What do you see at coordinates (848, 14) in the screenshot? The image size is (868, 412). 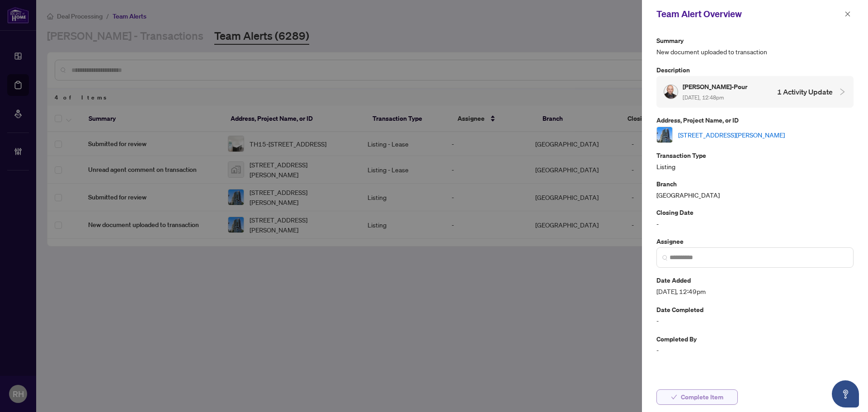 I see `span: close` at bounding box center [848, 14].